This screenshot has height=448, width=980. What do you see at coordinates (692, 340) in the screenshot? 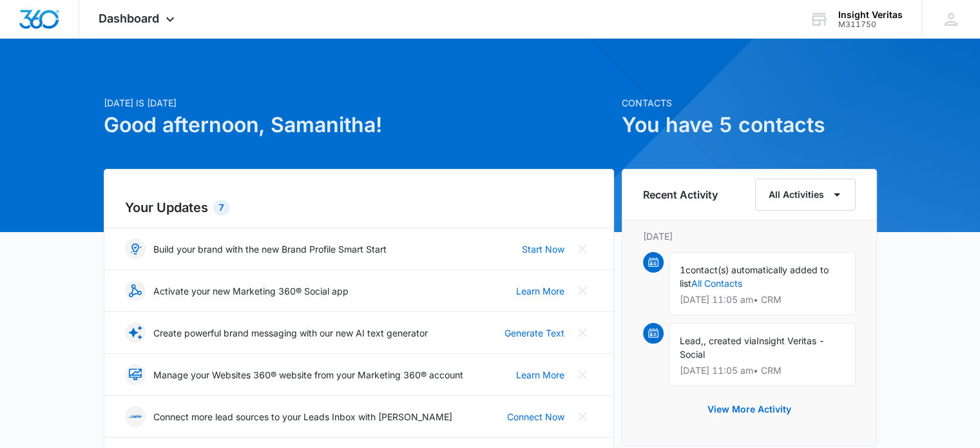
I see `span: Lead,` at bounding box center [692, 340].